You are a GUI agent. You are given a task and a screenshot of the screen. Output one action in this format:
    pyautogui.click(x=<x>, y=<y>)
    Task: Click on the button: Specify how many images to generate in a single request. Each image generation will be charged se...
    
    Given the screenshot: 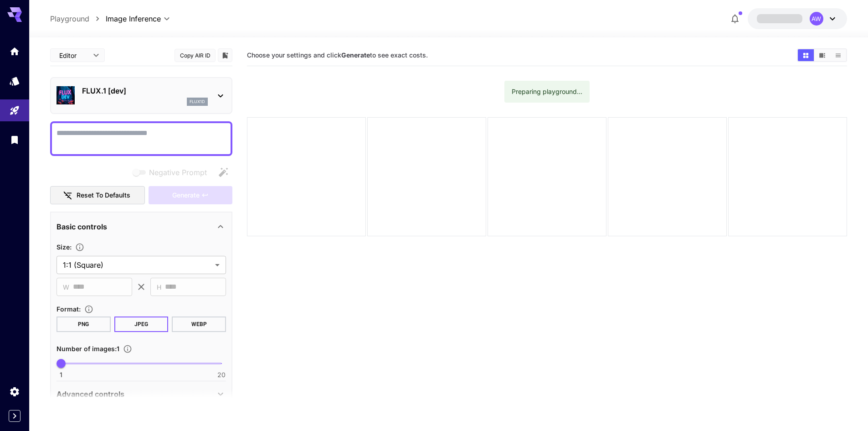 What is the action you would take?
    pyautogui.click(x=127, y=349)
    